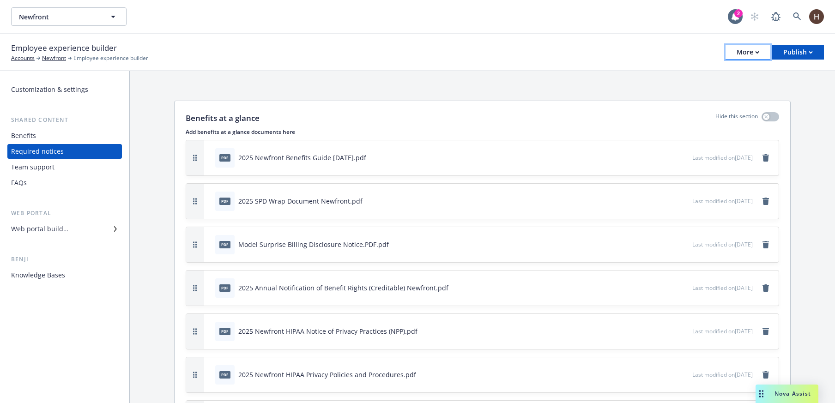  Describe the element at coordinates (754, 17) in the screenshot. I see `a: Start snowing` at that location.